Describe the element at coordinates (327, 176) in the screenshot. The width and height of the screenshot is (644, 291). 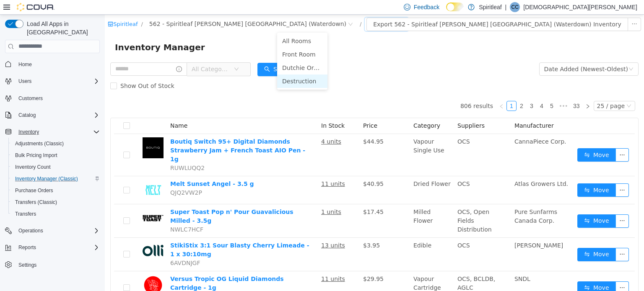
I see `td: Dried Flower` at that location.